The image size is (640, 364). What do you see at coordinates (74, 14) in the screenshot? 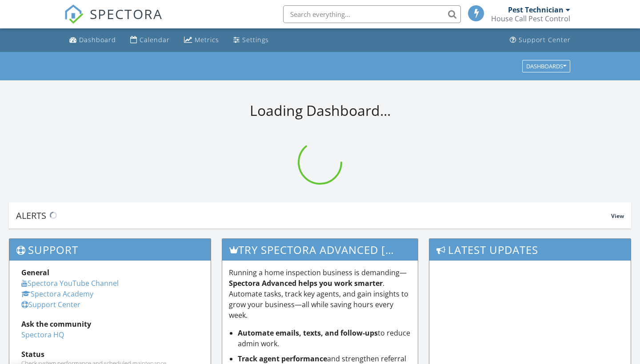
I see `img: The Best Home Inspection Software - Spectora` at bounding box center [74, 14].